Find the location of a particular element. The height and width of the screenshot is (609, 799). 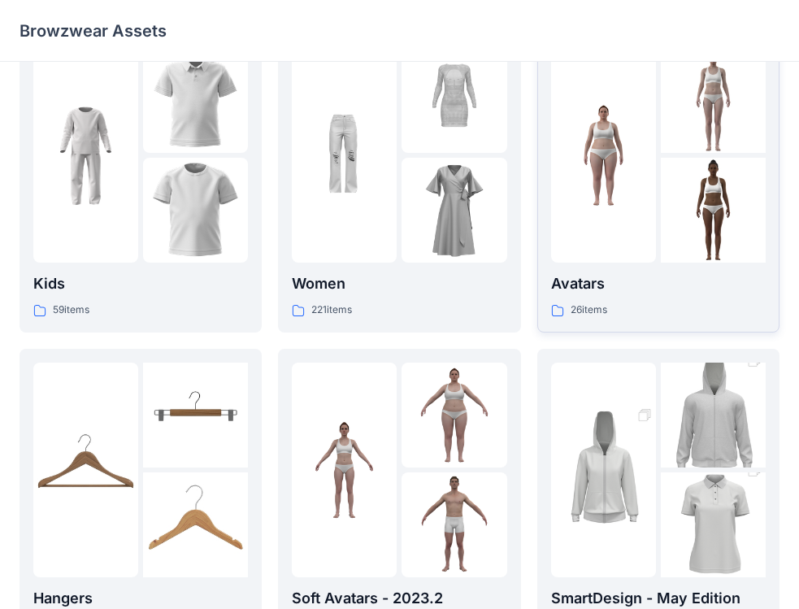

p: 26 items is located at coordinates (588, 310).